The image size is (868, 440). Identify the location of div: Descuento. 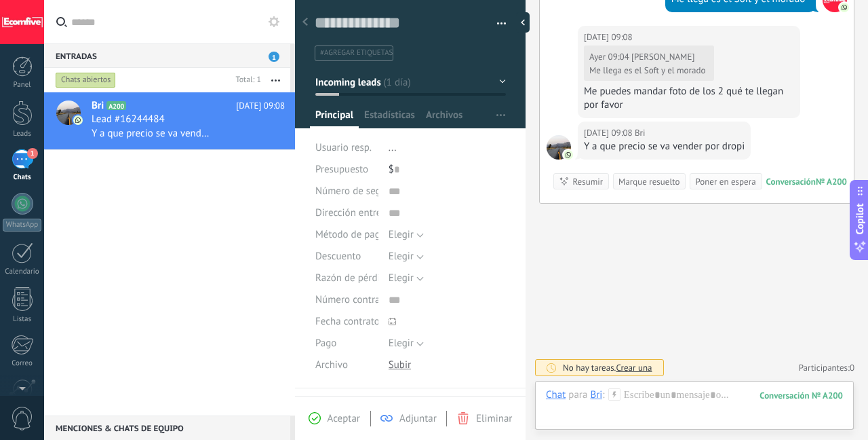
(346, 256).